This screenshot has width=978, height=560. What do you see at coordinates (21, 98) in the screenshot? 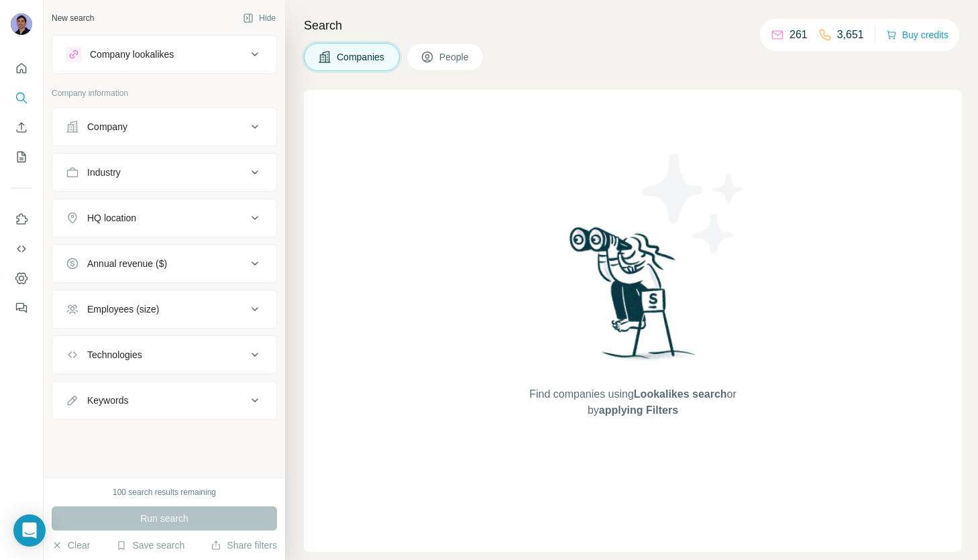
I see `button: Search` at bounding box center [21, 98].